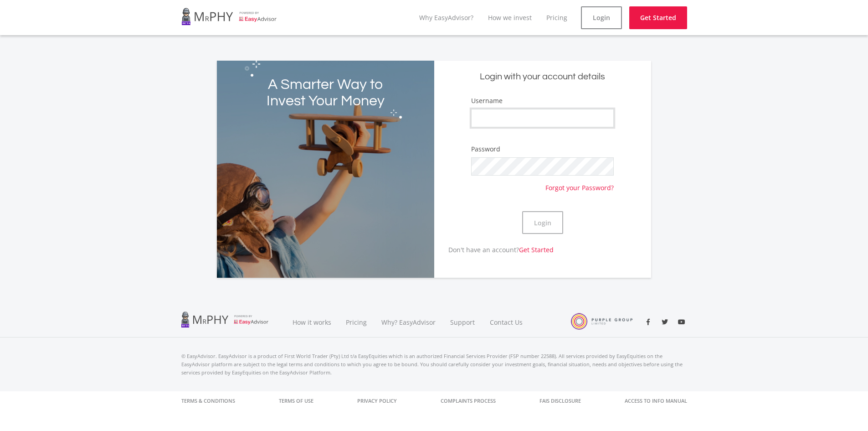 Image resolution: width=868 pixels, height=431 pixels. I want to click on a: Login, so click(602, 18).